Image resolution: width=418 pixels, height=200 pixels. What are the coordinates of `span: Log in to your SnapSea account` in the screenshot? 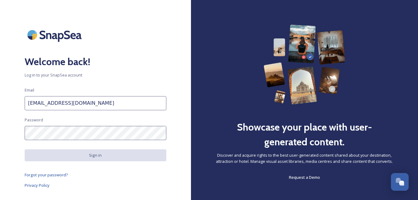 It's located at (95, 75).